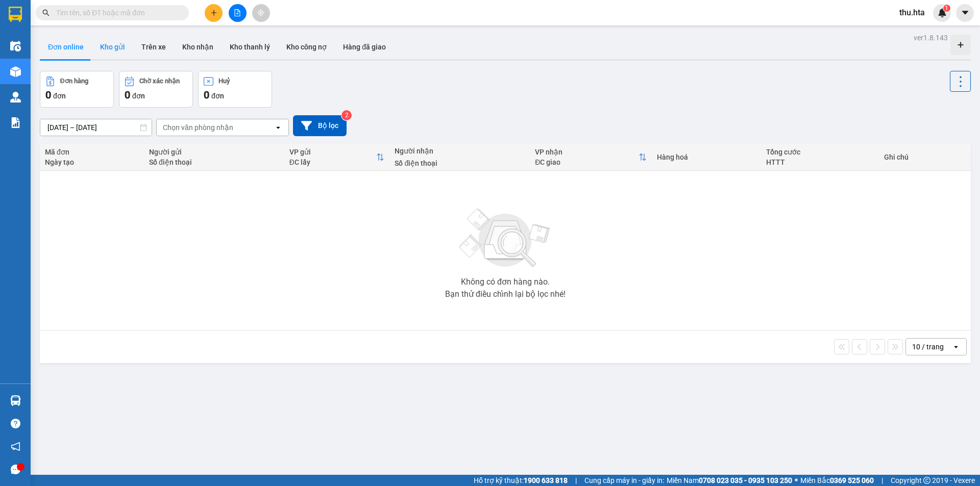  What do you see at coordinates (333, 152) in the screenshot?
I see `div: VP gửi` at bounding box center [333, 152].